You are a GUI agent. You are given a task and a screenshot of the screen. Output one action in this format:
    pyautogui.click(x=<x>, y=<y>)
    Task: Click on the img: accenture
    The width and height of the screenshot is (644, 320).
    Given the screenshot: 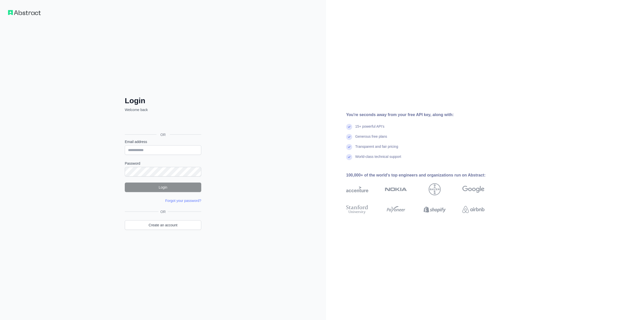 What is the action you would take?
    pyautogui.click(x=357, y=189)
    